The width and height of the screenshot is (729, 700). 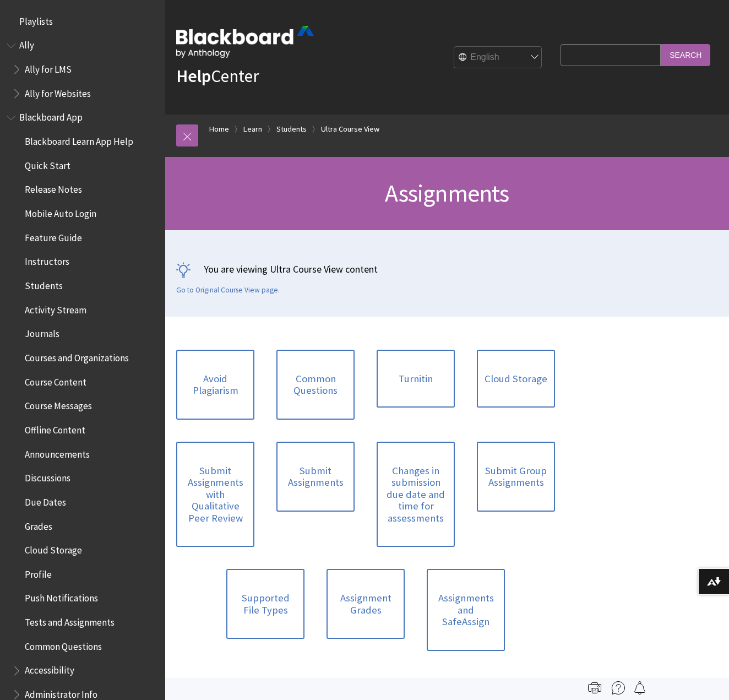 I want to click on span: Announcements, so click(x=57, y=452).